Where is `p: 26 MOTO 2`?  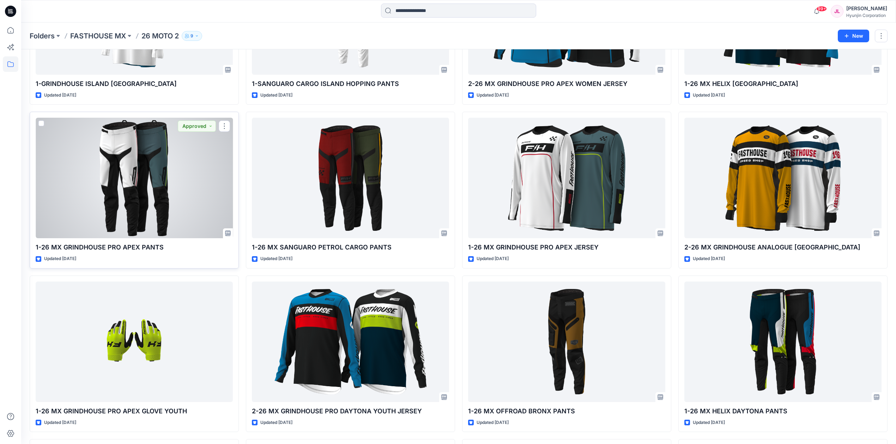 p: 26 MOTO 2 is located at coordinates (160, 36).